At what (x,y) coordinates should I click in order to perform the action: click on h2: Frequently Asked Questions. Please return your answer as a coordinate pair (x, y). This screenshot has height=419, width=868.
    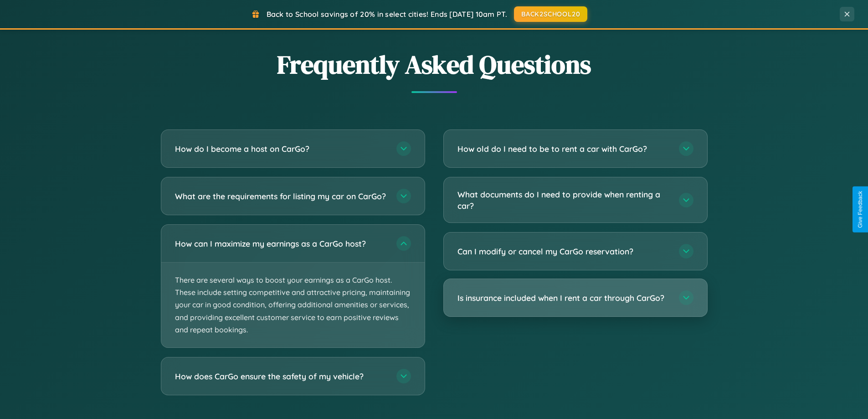
    Looking at the image, I should click on (434, 64).